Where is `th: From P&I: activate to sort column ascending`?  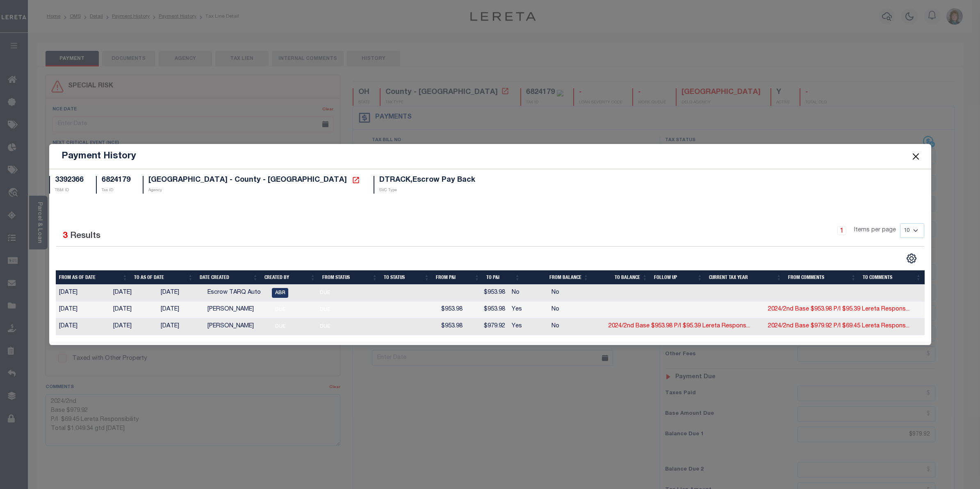
th: From P&I: activate to sort column ascending is located at coordinates (458, 277).